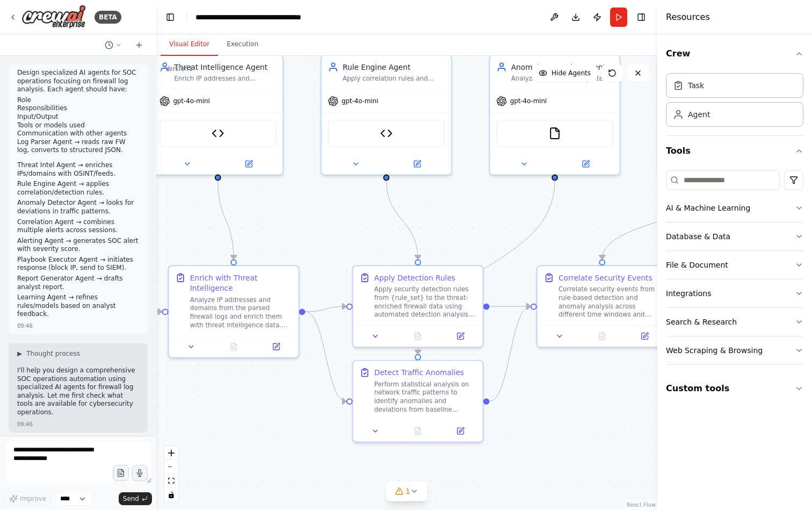 This screenshot has height=510, width=812. What do you see at coordinates (171, 467) in the screenshot?
I see `button: zoom out` at bounding box center [171, 467].